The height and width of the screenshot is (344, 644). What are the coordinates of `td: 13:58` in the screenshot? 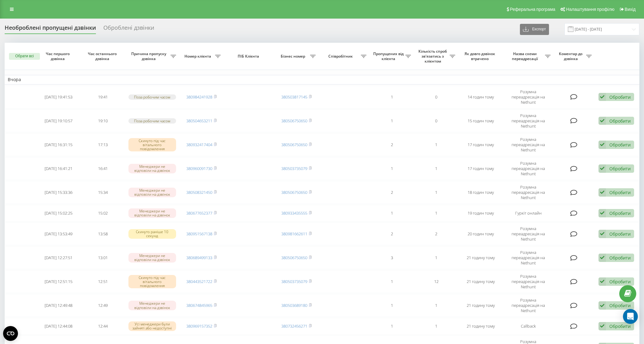 It's located at (103, 233).